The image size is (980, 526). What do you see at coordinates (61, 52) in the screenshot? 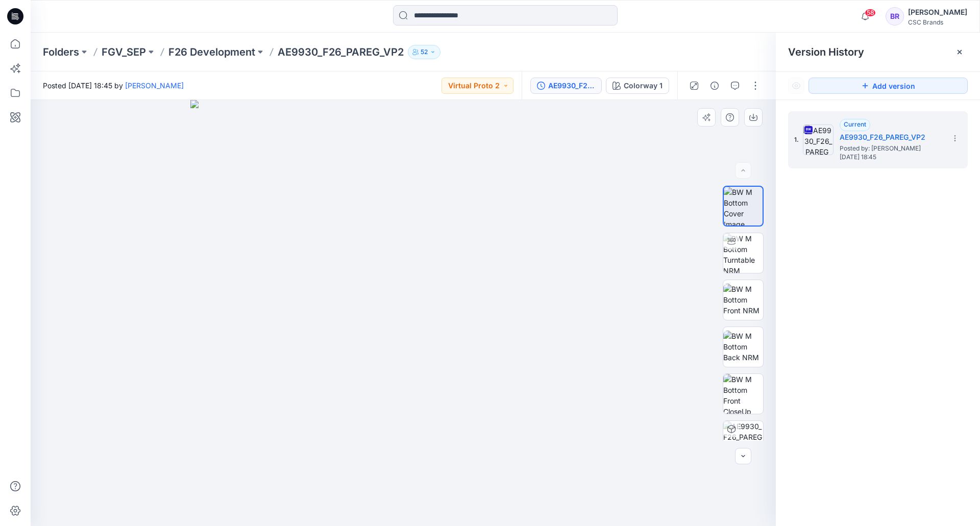
I see `p: Folders` at bounding box center [61, 52].